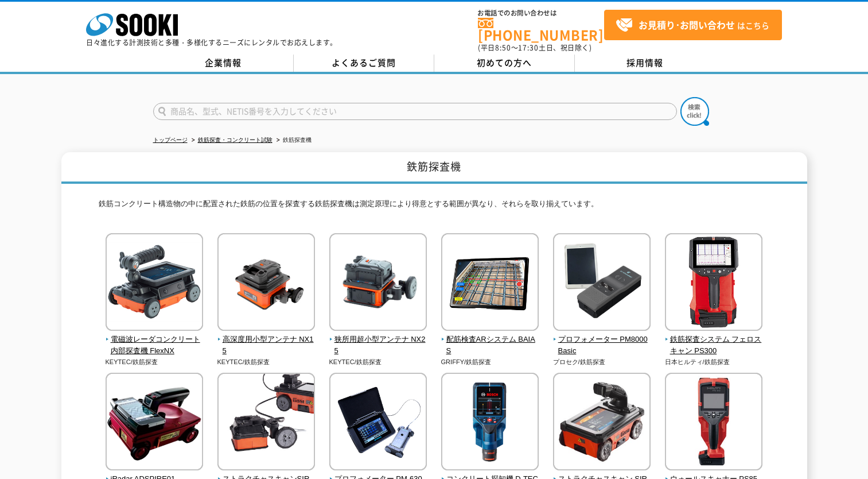  What do you see at coordinates (223, 63) in the screenshot?
I see `a: 企業情報` at bounding box center [223, 63].